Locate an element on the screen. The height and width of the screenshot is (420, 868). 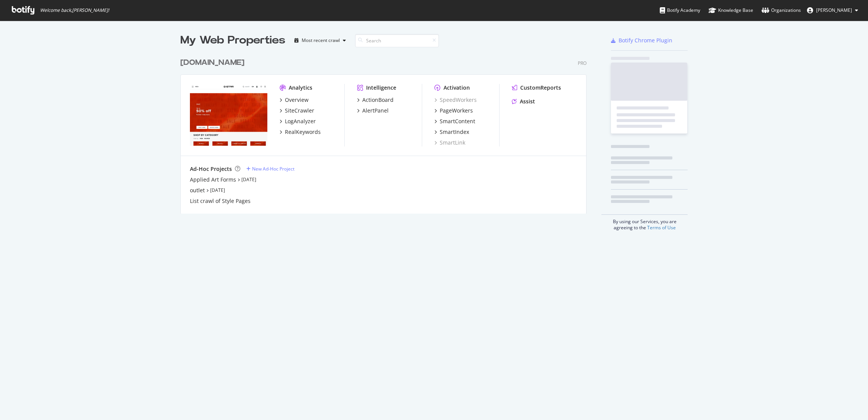
a: Assist is located at coordinates (523, 102).